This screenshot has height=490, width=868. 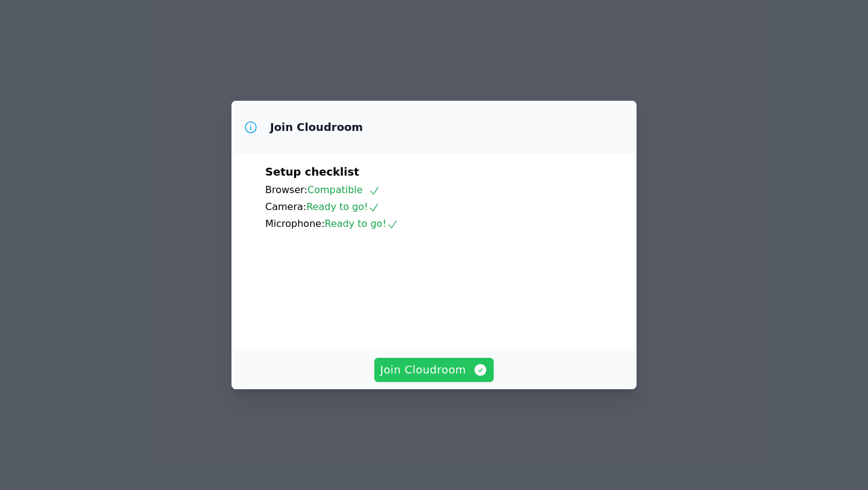 What do you see at coordinates (344, 189) in the screenshot?
I see `span: Compatible` at bounding box center [344, 189].